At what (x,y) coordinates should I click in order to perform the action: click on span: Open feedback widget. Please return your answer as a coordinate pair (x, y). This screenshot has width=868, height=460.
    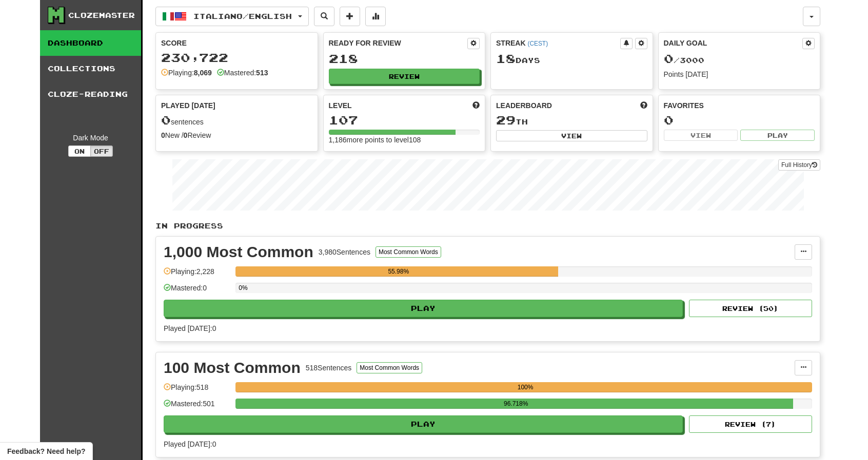
    Looking at the image, I should click on (46, 451).